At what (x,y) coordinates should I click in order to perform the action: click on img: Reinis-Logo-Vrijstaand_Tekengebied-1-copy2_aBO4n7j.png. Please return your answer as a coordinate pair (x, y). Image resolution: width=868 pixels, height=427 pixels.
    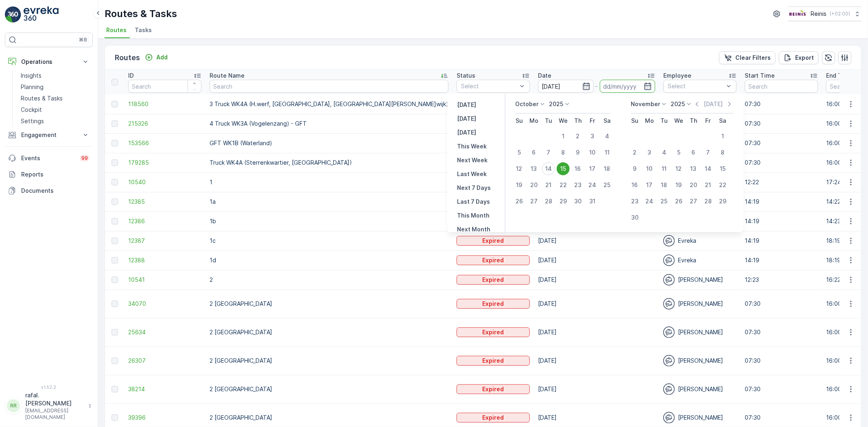
    Looking at the image, I should click on (798, 14).